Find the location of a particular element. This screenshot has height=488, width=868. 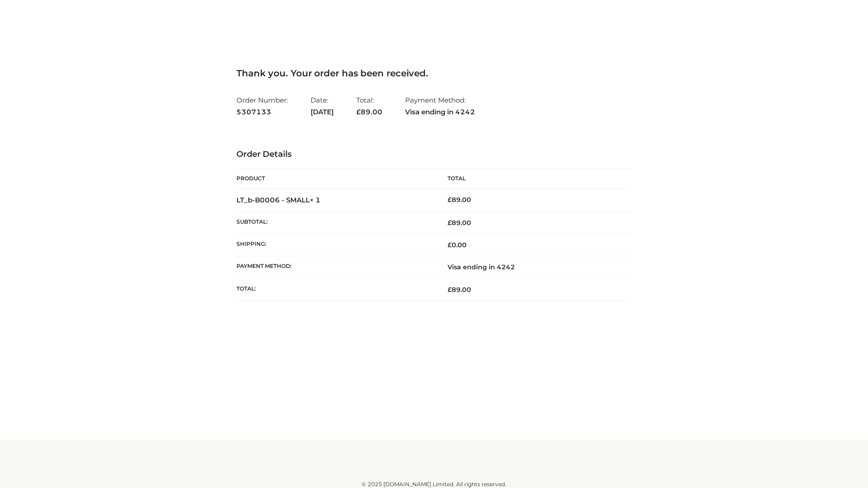

bdi: 0.00 is located at coordinates (457, 245).